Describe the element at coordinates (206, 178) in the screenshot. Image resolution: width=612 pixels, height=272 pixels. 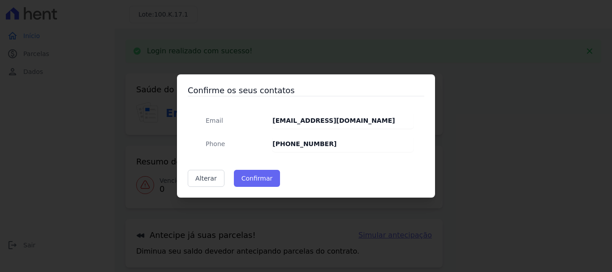
I see `a: Alterar` at that location.